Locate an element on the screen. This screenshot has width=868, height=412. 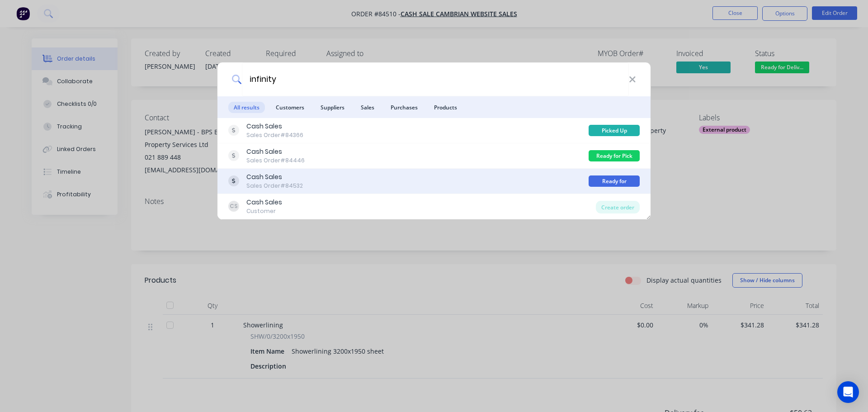
div: Picked Up is located at coordinates (614, 131).